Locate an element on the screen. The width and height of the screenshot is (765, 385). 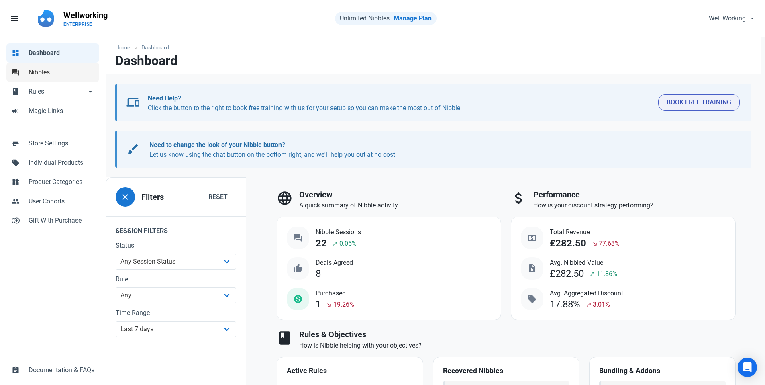
a: campaignMagic Links is located at coordinates (53, 111).